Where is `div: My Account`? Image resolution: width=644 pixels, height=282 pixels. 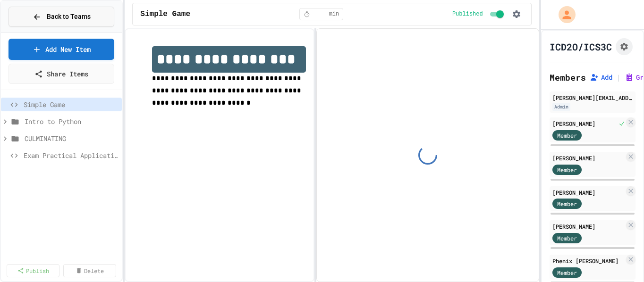 div: My Account is located at coordinates (563, 14).